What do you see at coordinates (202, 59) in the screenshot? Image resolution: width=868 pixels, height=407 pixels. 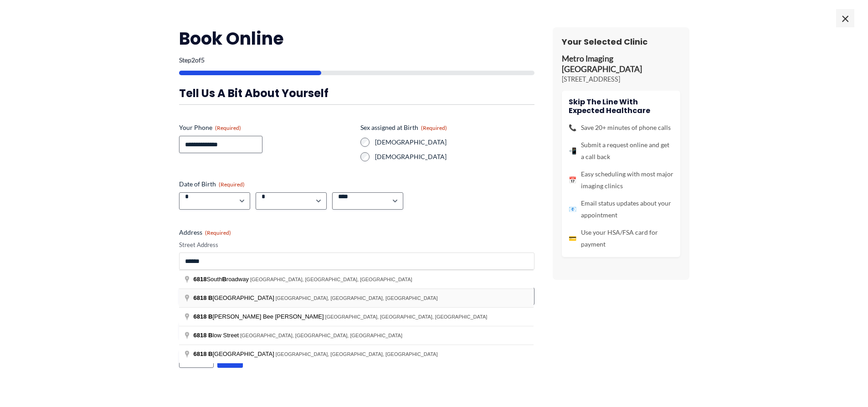 I see `span: 5` at bounding box center [202, 59].